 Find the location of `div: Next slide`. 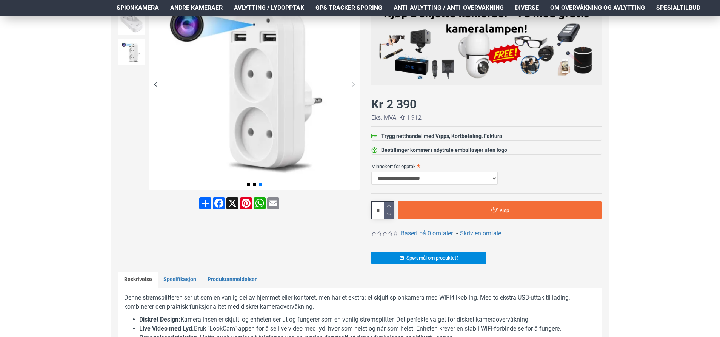

div: Next slide is located at coordinates (353, 84).